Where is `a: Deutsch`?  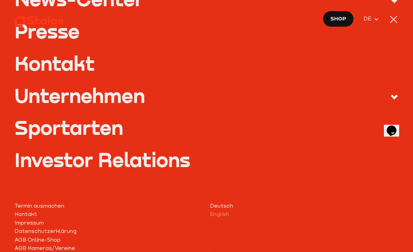 a: Deutsch is located at coordinates (304, 206).